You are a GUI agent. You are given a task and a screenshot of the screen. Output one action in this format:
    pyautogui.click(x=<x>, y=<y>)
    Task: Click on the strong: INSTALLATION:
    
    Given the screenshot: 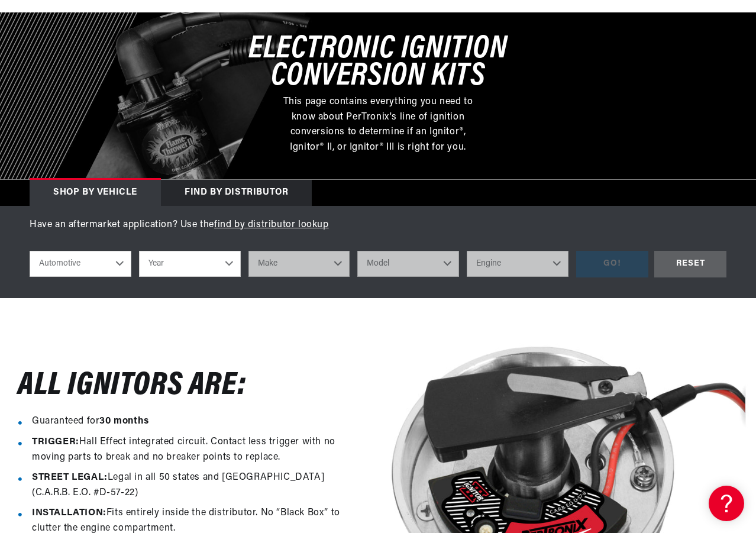 What is the action you would take?
    pyautogui.click(x=70, y=513)
    